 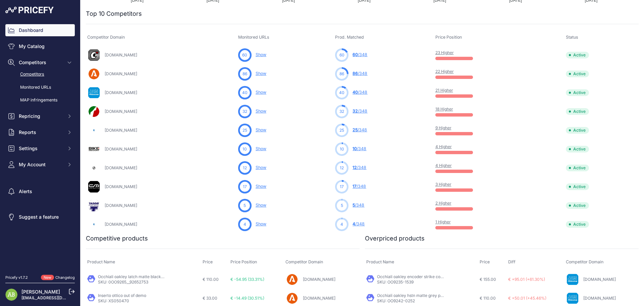 I want to click on span: € 33.00, so click(x=210, y=298).